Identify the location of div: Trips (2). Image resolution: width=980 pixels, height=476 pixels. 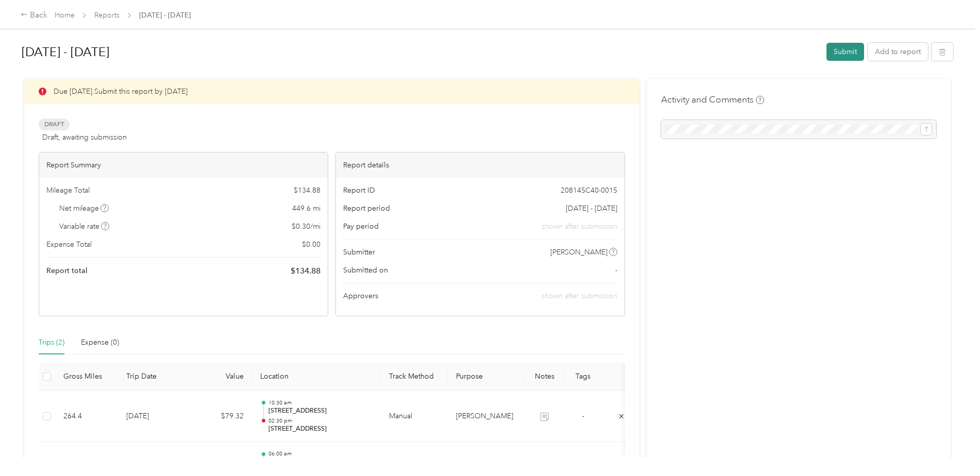
(52, 342).